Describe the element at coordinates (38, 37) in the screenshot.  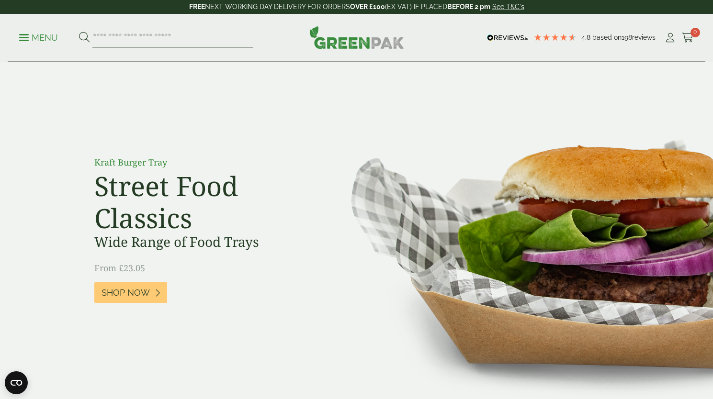
I see `a: Menu` at that location.